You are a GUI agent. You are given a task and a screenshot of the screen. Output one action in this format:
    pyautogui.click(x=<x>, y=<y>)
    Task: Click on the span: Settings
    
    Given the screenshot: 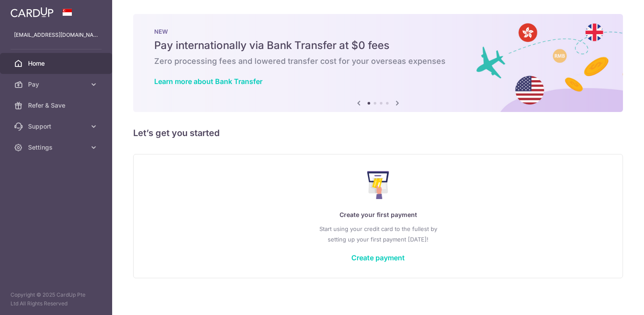 What is the action you would take?
    pyautogui.click(x=57, y=148)
    